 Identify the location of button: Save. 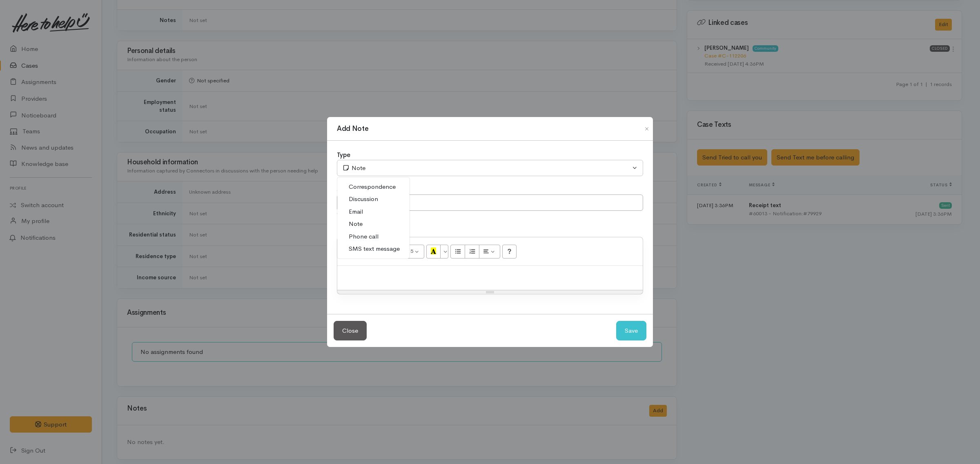
(631, 331).